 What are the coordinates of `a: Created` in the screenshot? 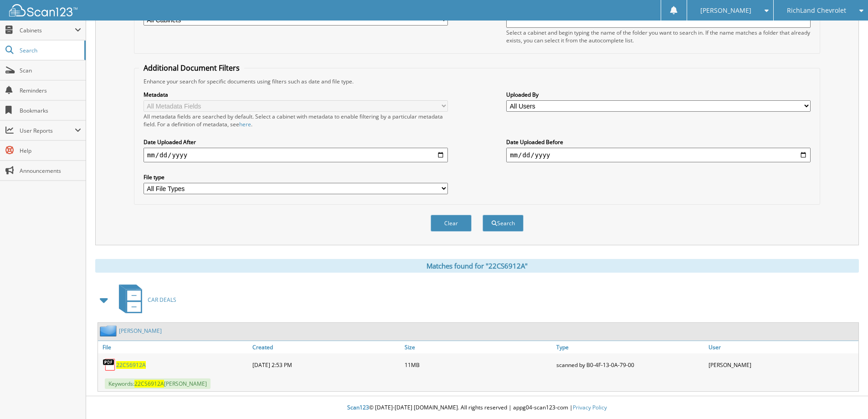 It's located at (327, 348).